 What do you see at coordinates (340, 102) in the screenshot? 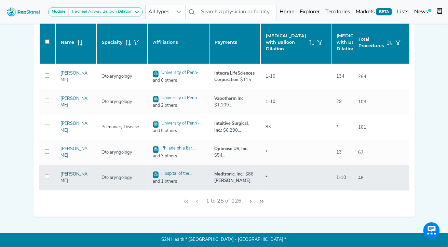
I see `div: 29` at bounding box center [340, 102].